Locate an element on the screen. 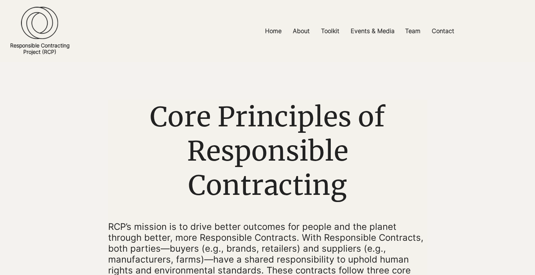 This screenshot has height=275, width=535. p: Toolkit is located at coordinates (330, 31).